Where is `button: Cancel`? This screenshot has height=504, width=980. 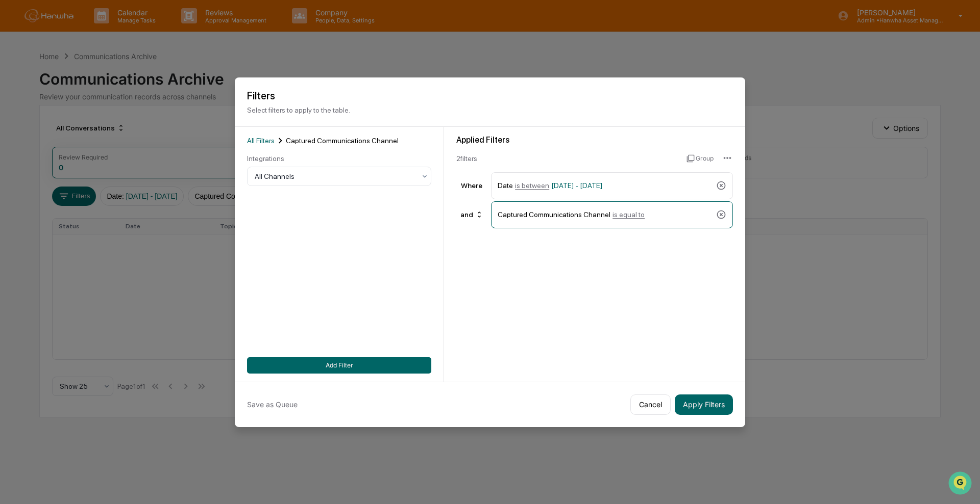
button: Cancel is located at coordinates (650, 405).